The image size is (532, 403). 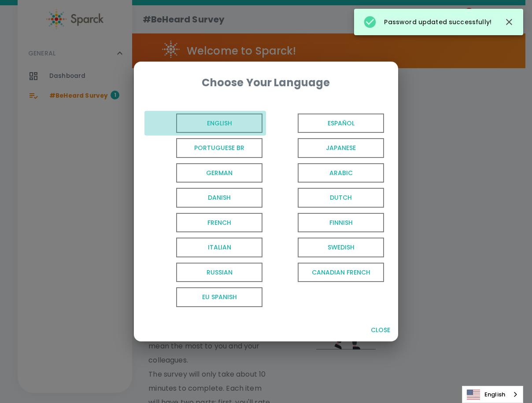 What do you see at coordinates (205, 148) in the screenshot?
I see `button: Portuguese BR` at bounding box center [205, 148].